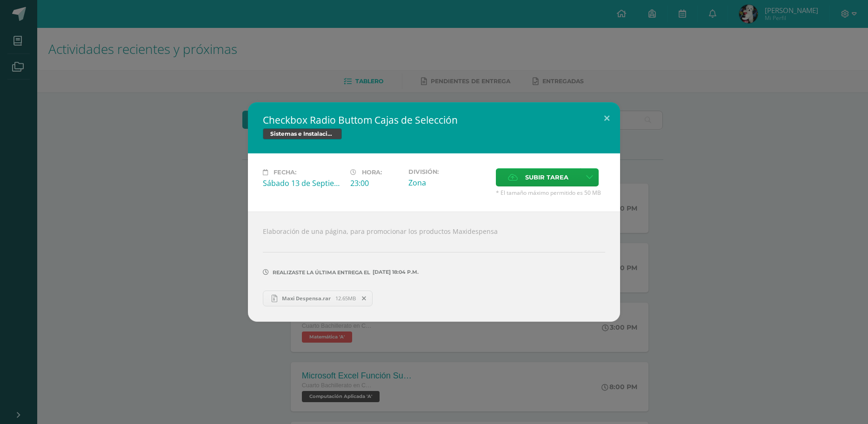 The image size is (868, 424). I want to click on span: Subir tarea, so click(547, 177).